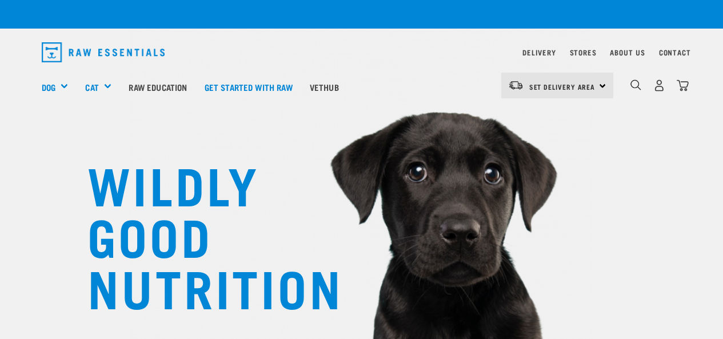  Describe the element at coordinates (627, 52) in the screenshot. I see `a: About Us` at that location.